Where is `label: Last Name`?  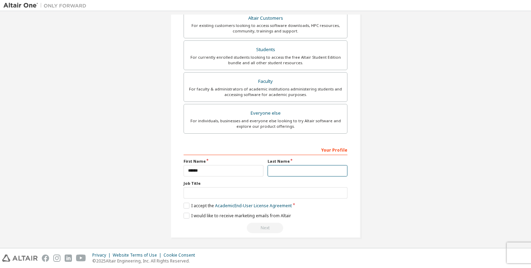 label: Last Name is located at coordinates (307, 161).